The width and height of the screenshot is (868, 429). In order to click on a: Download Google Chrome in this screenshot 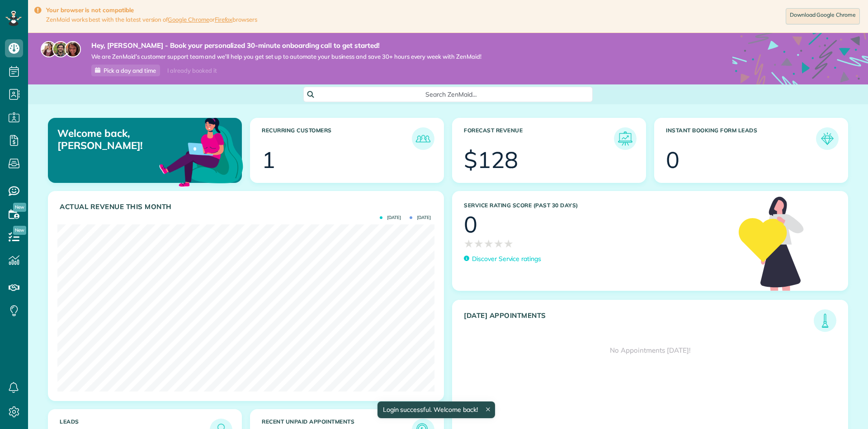, I will do `click(823, 16)`.